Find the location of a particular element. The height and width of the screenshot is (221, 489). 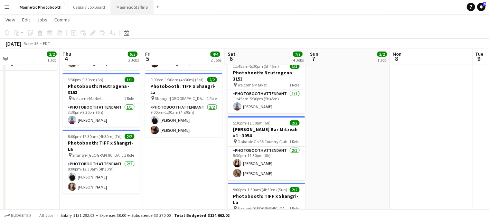

div: 2 Jobs is located at coordinates (216, 60).